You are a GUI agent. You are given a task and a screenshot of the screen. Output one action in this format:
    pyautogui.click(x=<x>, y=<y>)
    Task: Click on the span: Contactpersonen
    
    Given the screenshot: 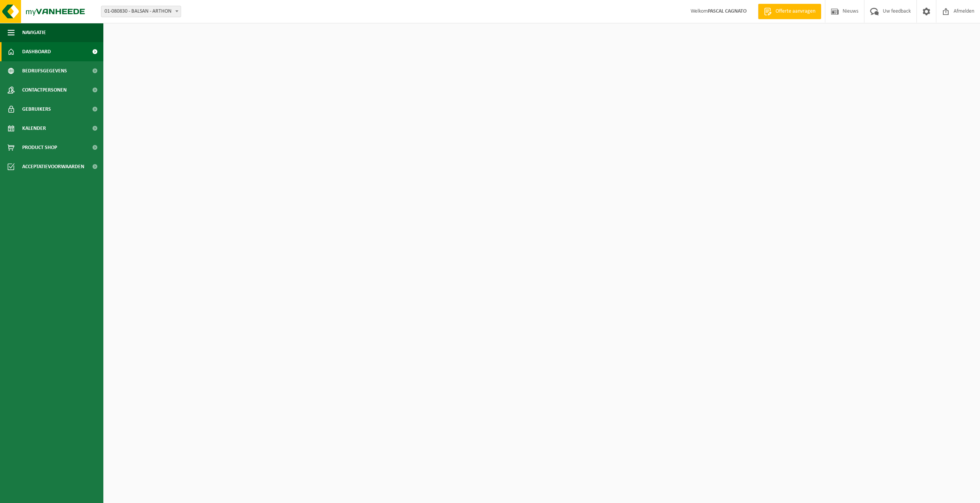 What is the action you would take?
    pyautogui.click(x=44, y=90)
    